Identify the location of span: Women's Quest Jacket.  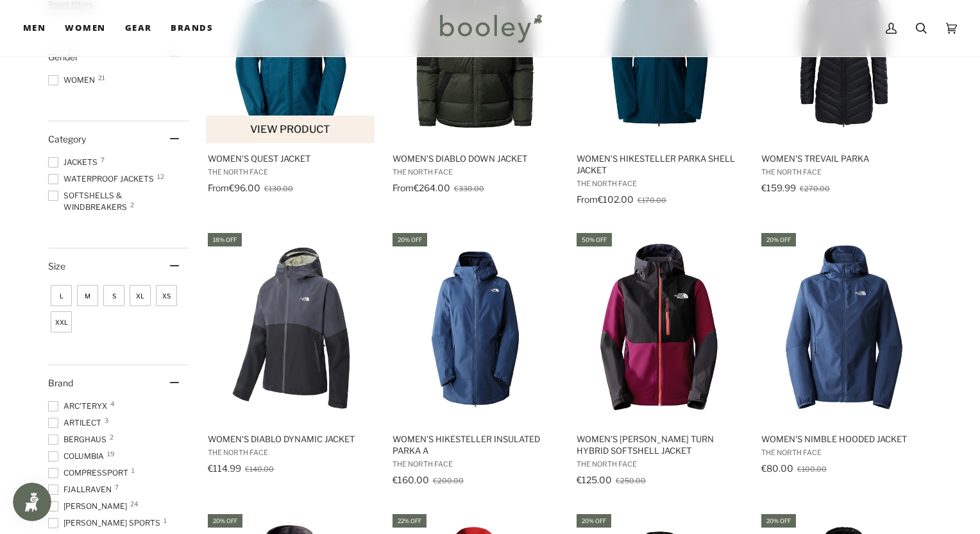
(291, 158).